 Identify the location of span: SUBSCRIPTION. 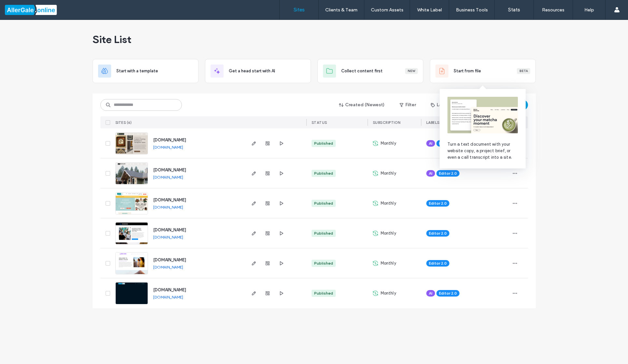
(387, 122).